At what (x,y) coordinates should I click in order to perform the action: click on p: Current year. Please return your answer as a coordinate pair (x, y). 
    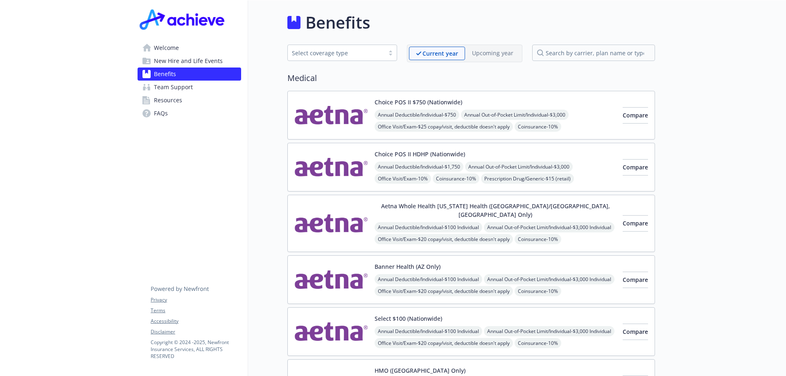
    Looking at the image, I should click on (440, 53).